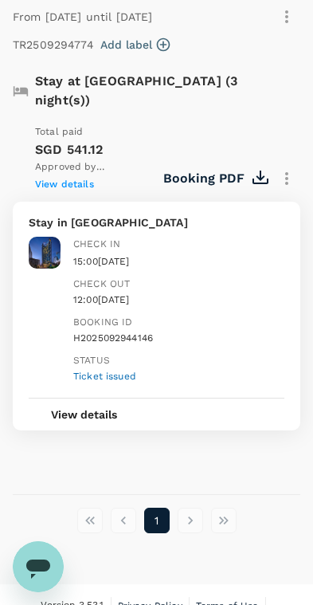  Describe the element at coordinates (135, 45) in the screenshot. I see `button: Add label` at that location.